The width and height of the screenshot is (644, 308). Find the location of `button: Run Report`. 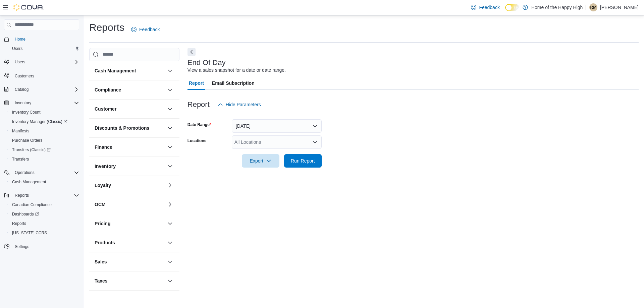

button: Run Report is located at coordinates (303, 161).